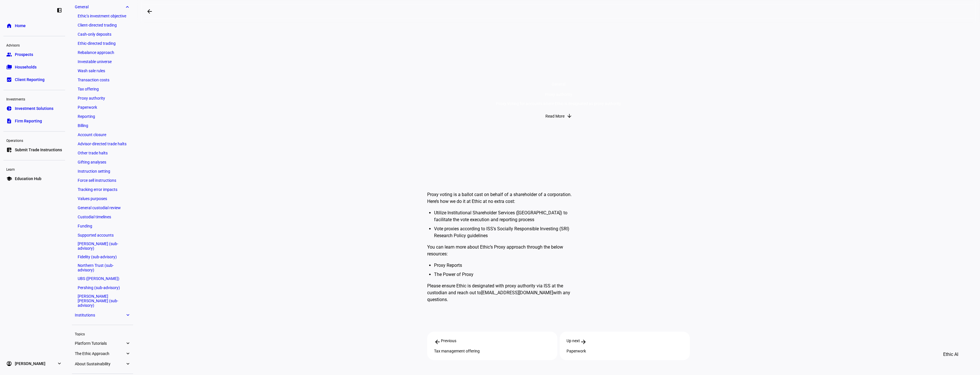  I want to click on span: Client Reporting, so click(30, 79).